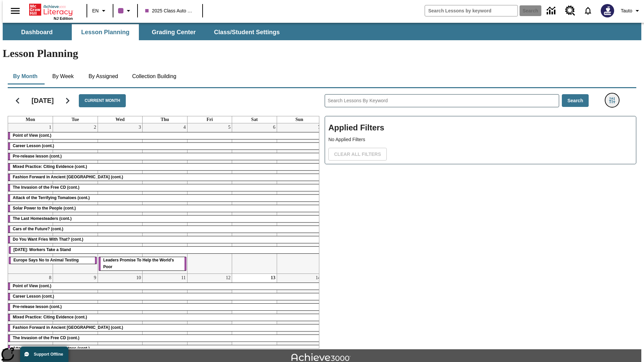 The image size is (644, 362). I want to click on div: Do You Want Fries With That? (cont.), so click(165, 240).